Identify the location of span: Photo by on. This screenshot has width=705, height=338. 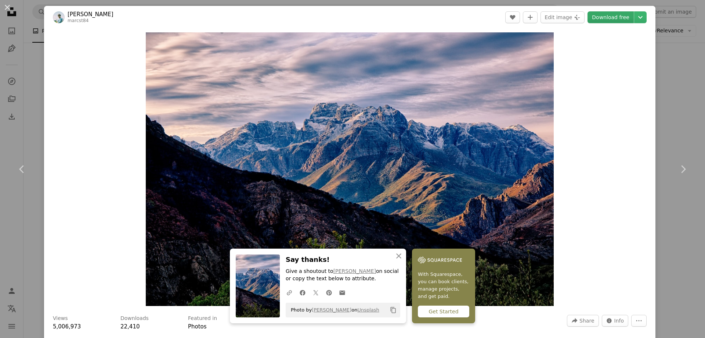
(333, 310).